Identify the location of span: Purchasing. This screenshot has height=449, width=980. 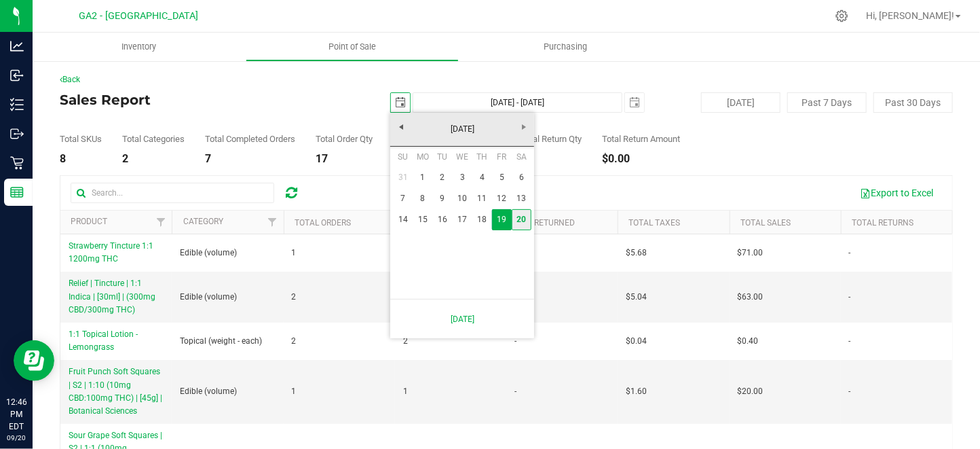
(565, 47).